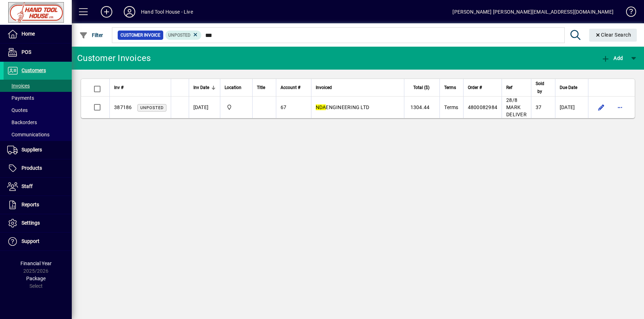 Image resolution: width=644 pixels, height=319 pixels. I want to click on td: 1304.44, so click(422, 107).